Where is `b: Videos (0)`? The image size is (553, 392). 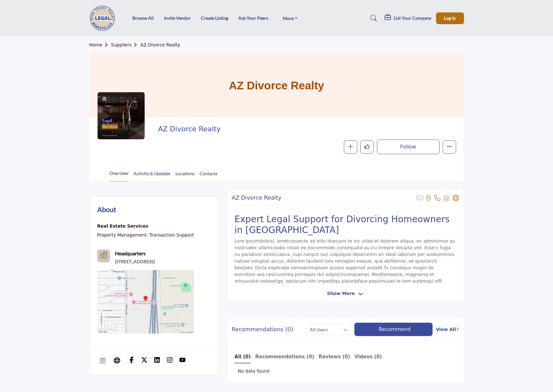
b: Videos (0) is located at coordinates (369, 356).